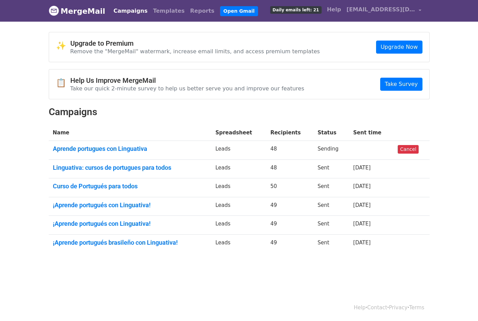 This screenshot has height=321, width=478. I want to click on th: Name, so click(130, 133).